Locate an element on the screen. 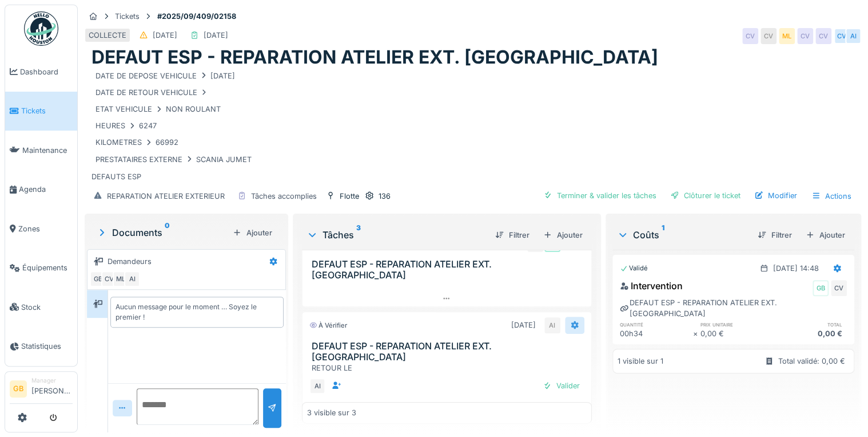  a: Statistiques is located at coordinates (41, 346).